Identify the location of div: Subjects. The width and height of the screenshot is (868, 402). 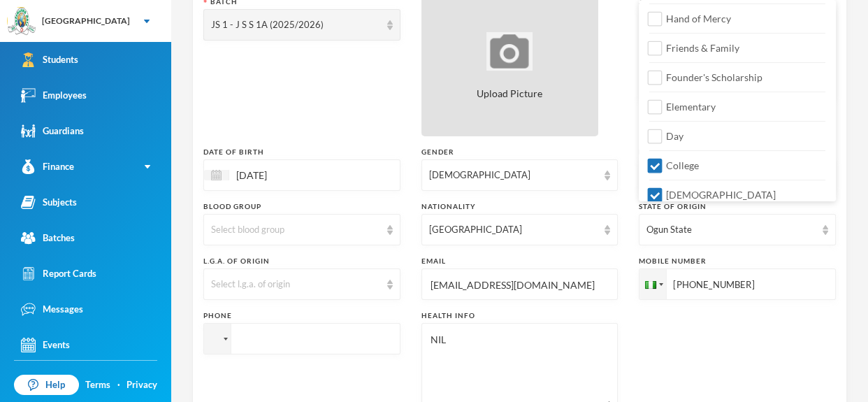
(49, 202).